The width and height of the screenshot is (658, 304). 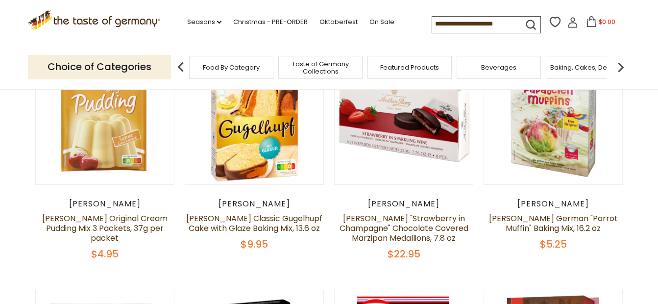 What do you see at coordinates (607, 22) in the screenshot?
I see `span: $0.00` at bounding box center [607, 22].